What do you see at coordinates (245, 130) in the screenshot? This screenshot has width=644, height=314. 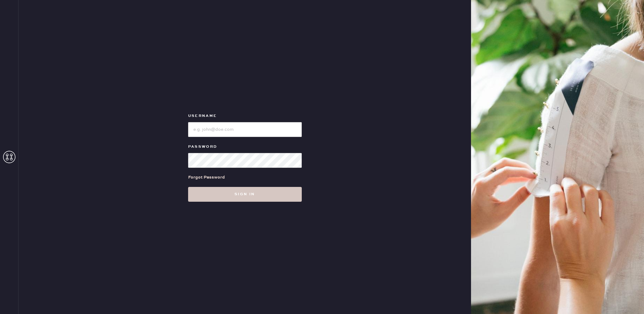 I see `input: e.g. john@doe.com` at bounding box center [245, 130].